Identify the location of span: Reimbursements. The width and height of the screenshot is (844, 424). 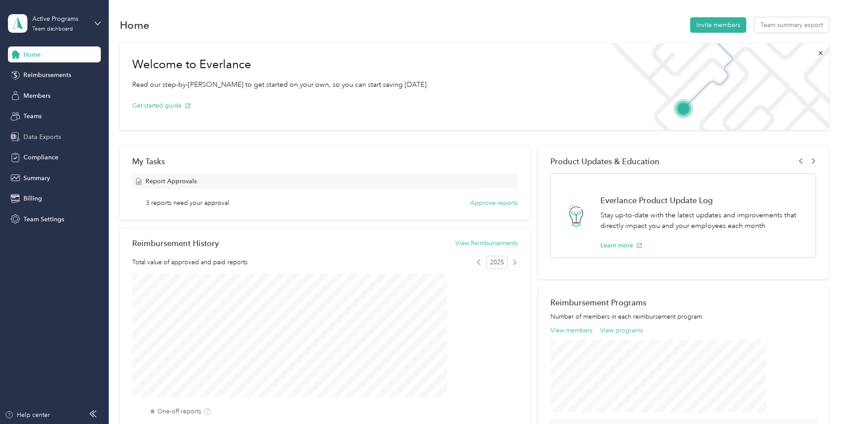
(47, 75).